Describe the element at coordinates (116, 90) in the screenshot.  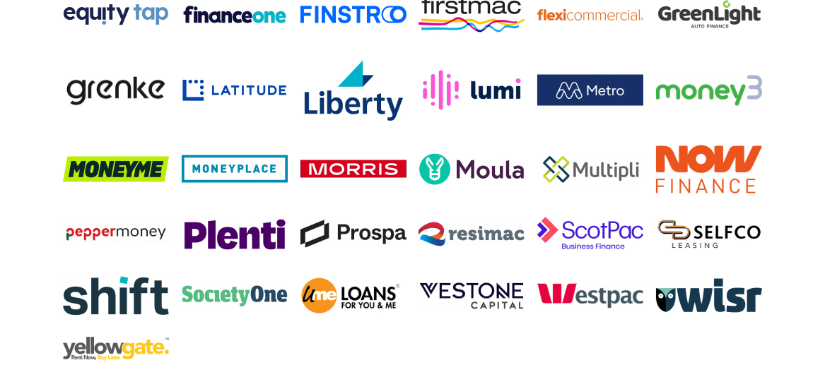
I see `img: Grenke` at that location.